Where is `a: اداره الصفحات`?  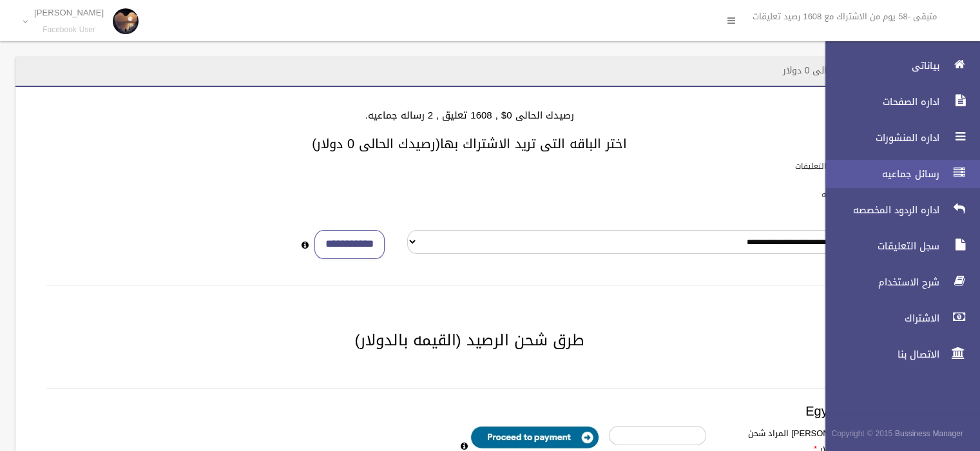 a: اداره الصفحات is located at coordinates (897, 102).